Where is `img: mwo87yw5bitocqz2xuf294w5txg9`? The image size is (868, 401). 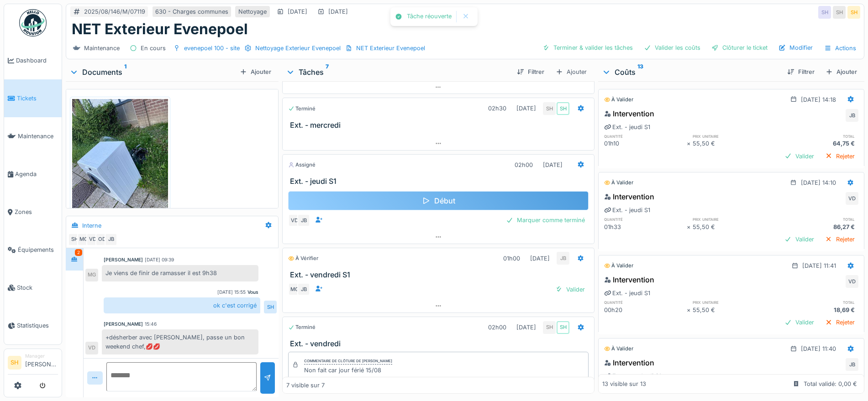 img: mwo87yw5bitocqz2xuf294w5txg9 is located at coordinates (120, 163).